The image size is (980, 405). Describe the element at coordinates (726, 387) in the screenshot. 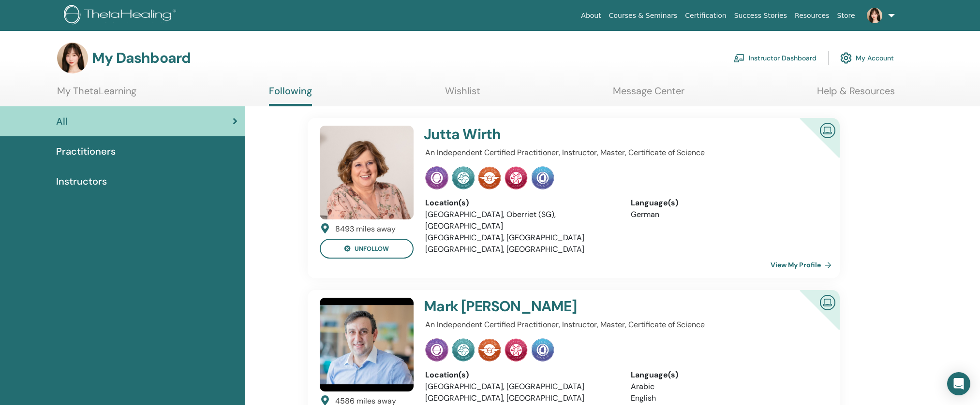

I see `li: Arabic` at that location.